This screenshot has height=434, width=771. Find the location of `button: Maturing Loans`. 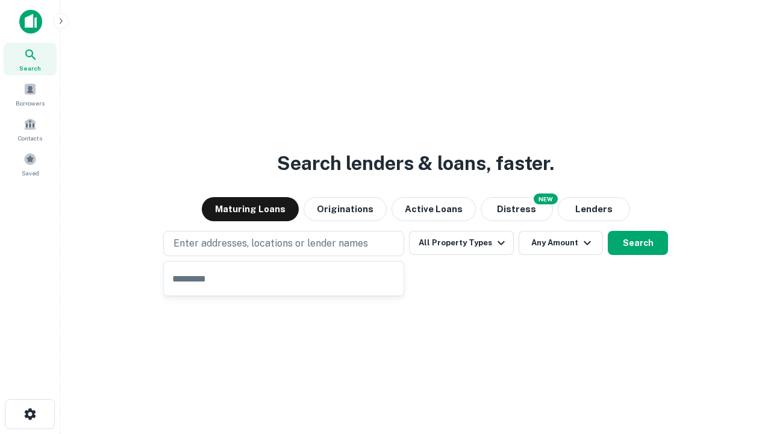

button: Maturing Loans is located at coordinates (250, 209).